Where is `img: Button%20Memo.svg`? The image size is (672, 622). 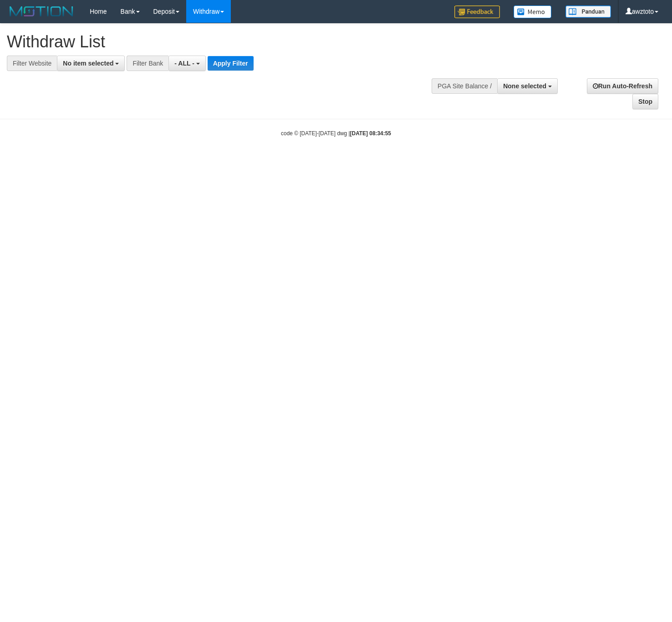
img: Button%20Memo.svg is located at coordinates (533, 12).